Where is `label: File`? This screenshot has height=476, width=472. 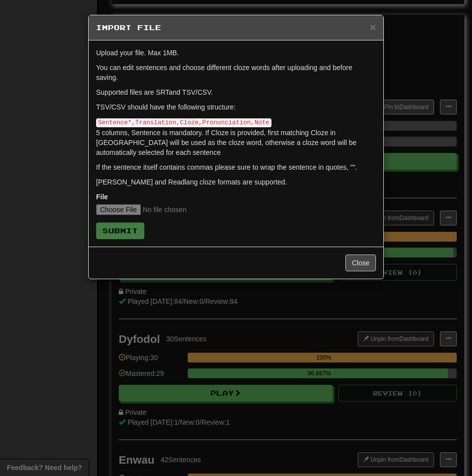
label: File is located at coordinates (102, 197).